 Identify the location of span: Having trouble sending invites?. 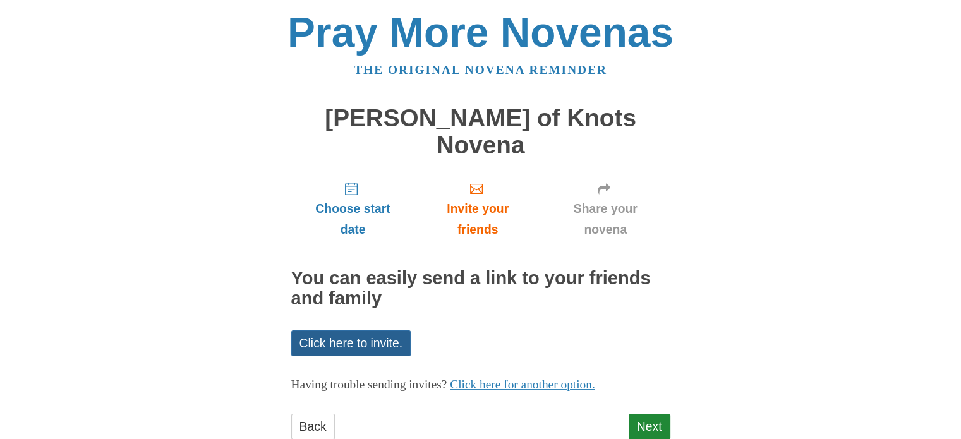
(369, 384).